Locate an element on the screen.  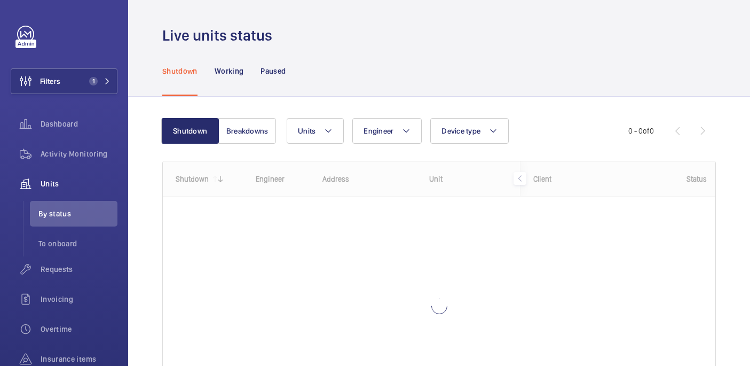
span: Insurance items is located at coordinates (79, 359).